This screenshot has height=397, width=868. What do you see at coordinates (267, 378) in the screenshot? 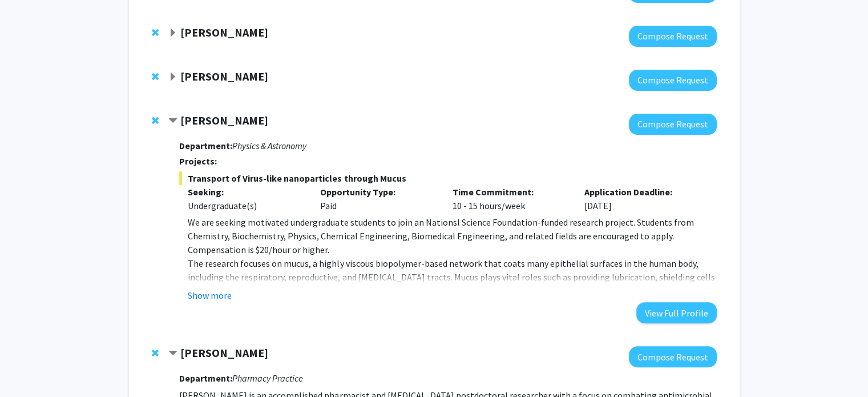
I see `i: Pharmacy Practice` at bounding box center [267, 378].